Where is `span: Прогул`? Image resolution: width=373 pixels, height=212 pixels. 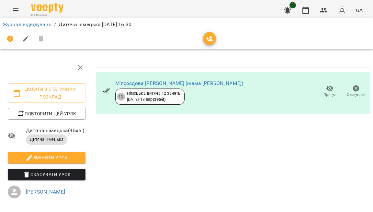 span: Прогул is located at coordinates (330, 95).